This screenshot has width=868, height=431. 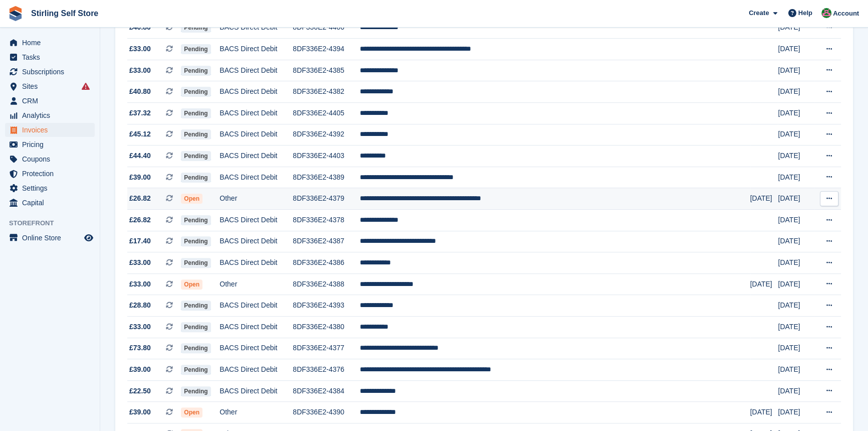 What do you see at coordinates (15, 14) in the screenshot?
I see `img: stora-icon-8386f47178a22dfd0bd8f6a31ec36ba5ce8667c1dd55bd0f319d3a0aa187defe.svg` at bounding box center [15, 14].